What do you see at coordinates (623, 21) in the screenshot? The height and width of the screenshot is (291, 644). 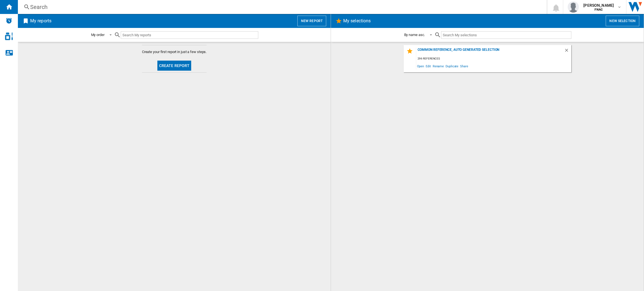 I see `button: New selection` at bounding box center [623, 21].